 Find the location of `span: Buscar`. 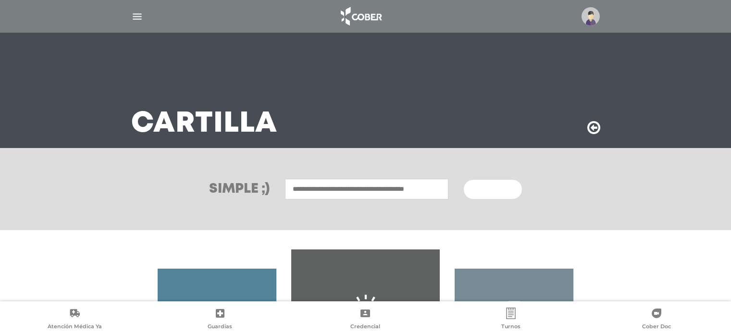

span: Buscar is located at coordinates (489, 190).